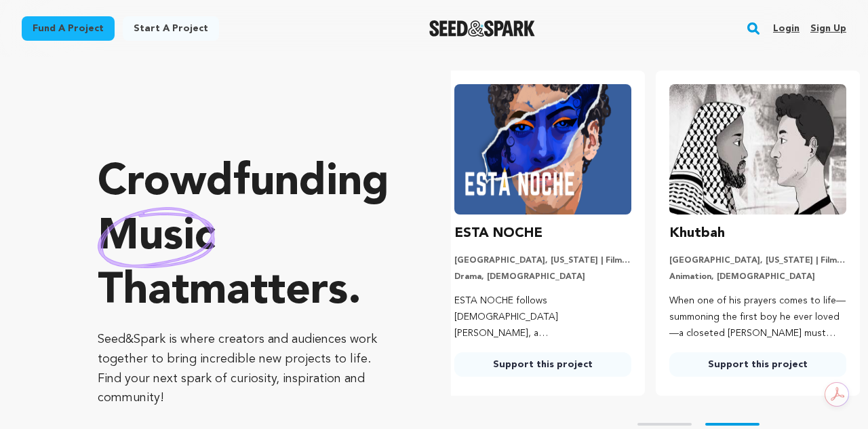  I want to click on a: Sign up, so click(829, 28).